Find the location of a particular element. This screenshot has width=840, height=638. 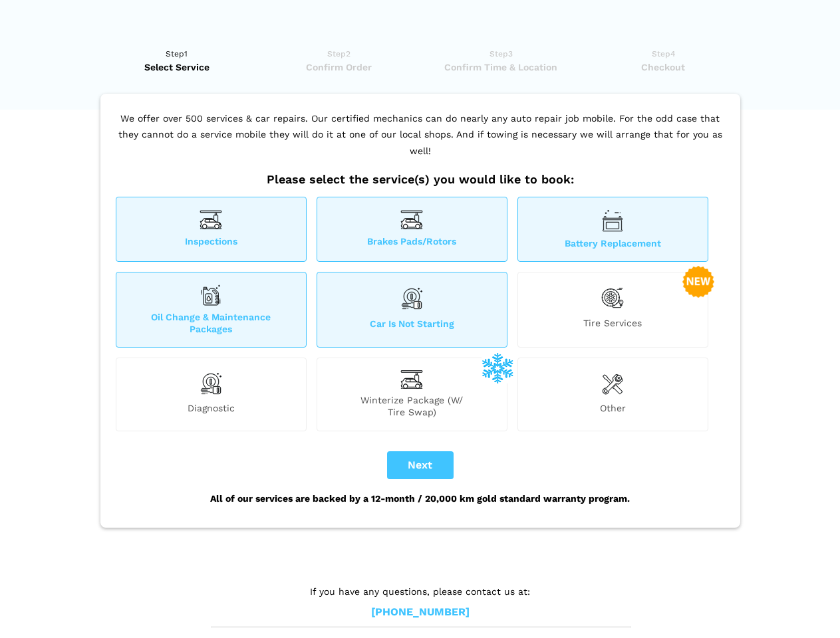

span: Tire Services is located at coordinates (612, 326).